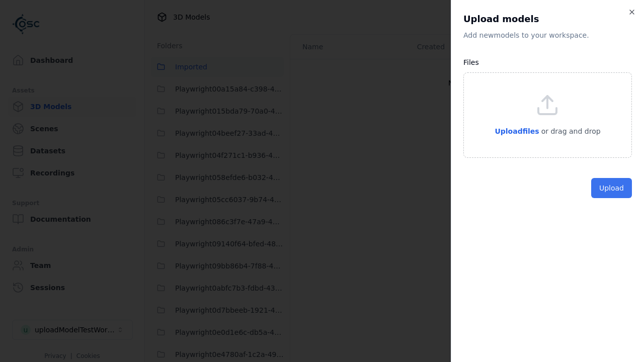 The height and width of the screenshot is (362, 644). What do you see at coordinates (547, 35) in the screenshot?
I see `p: Add new model s to your workspace.` at bounding box center [547, 35].